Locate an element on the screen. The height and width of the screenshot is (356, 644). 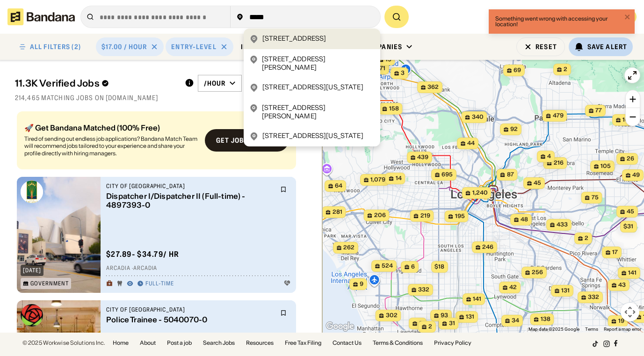
span: 433 is located at coordinates (562, 224).